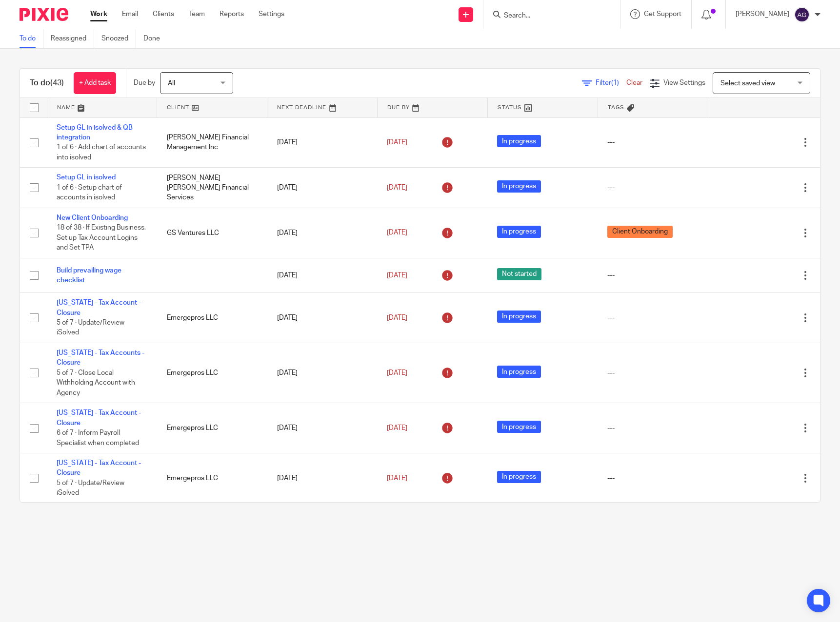 The image size is (840, 622). I want to click on a: Setup GL in isolved, so click(85, 177).